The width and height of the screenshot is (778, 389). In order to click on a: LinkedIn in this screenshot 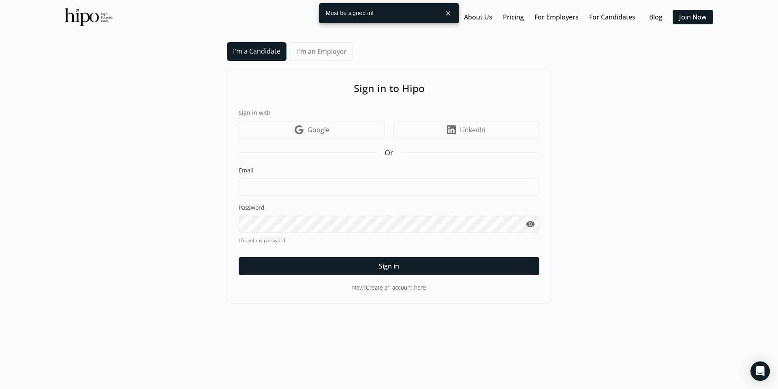, I will do `click(466, 130)`.